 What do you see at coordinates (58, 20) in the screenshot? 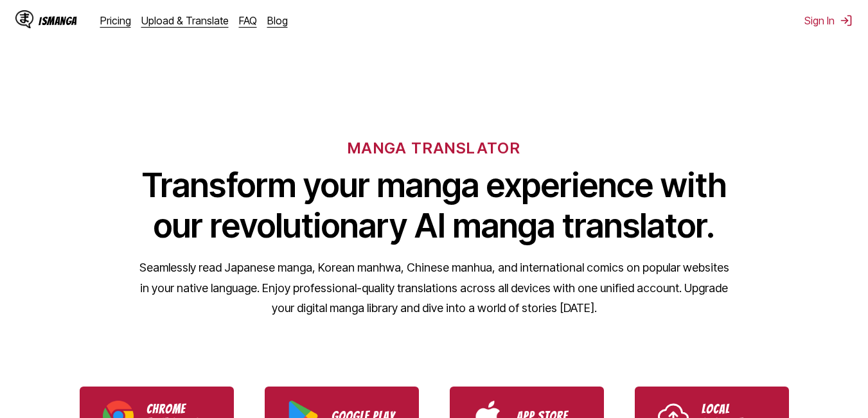
I see `a: IsManga LogoIsManga` at bounding box center [58, 20].